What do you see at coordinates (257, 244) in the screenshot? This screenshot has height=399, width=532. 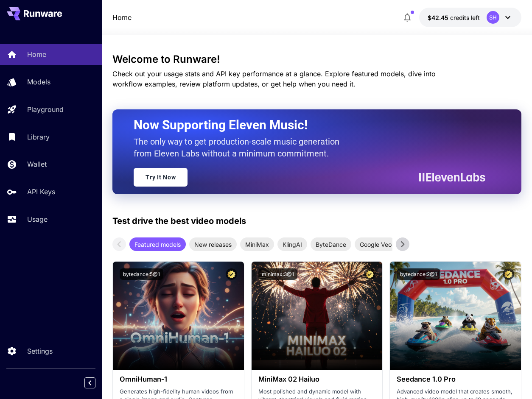 I see `span: MiniMax` at bounding box center [257, 244].